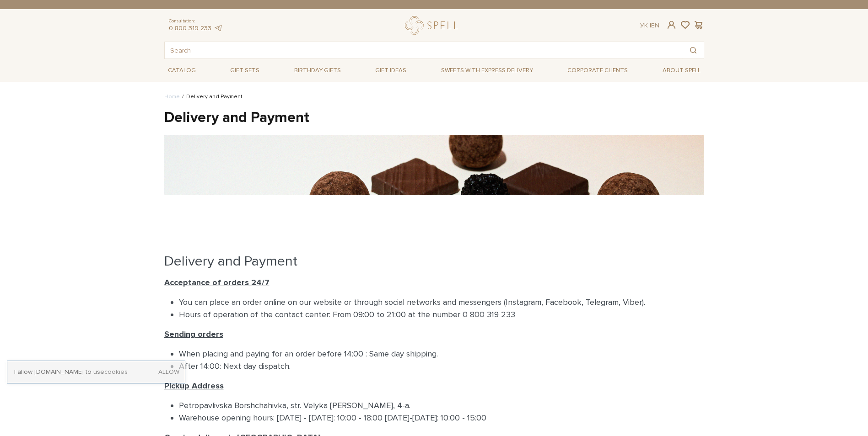 Image resolution: width=868 pixels, height=436 pixels. What do you see at coordinates (194, 334) in the screenshot?
I see `u: Sending orders` at bounding box center [194, 334].